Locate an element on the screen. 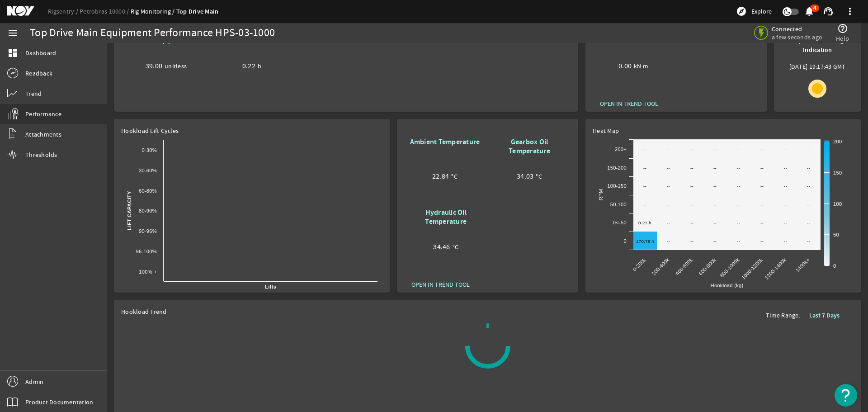 The height and width of the screenshot is (412, 868). text: 1200-1400k is located at coordinates (775, 269).